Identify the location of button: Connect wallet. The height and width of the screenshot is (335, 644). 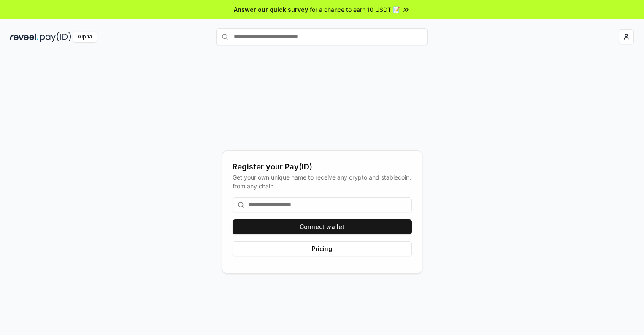
(322, 227).